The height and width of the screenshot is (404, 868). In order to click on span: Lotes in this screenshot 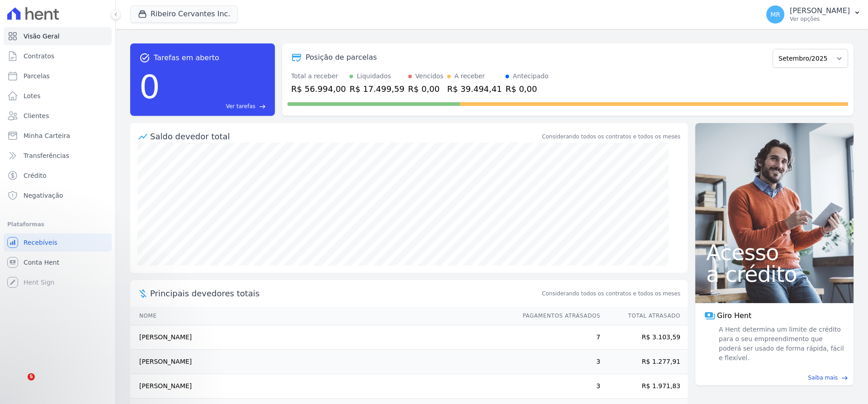, I will do `click(32, 95)`.